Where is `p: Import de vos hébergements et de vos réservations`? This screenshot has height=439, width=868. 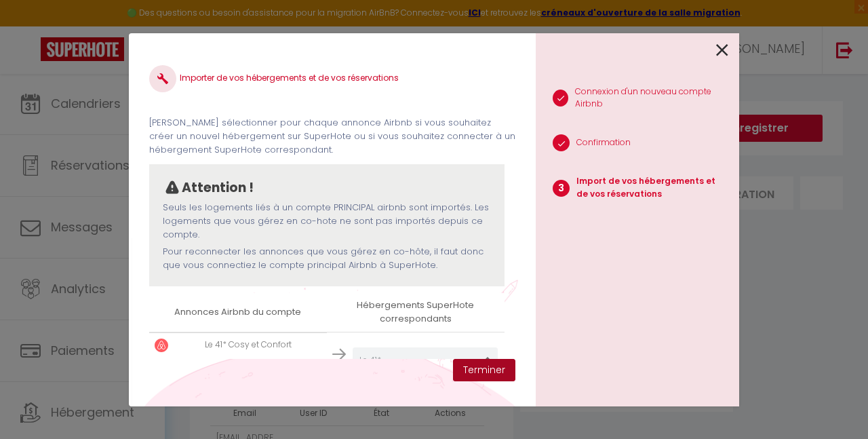
p: Import de vos hébergements et de vos réservations is located at coordinates (652, 188).